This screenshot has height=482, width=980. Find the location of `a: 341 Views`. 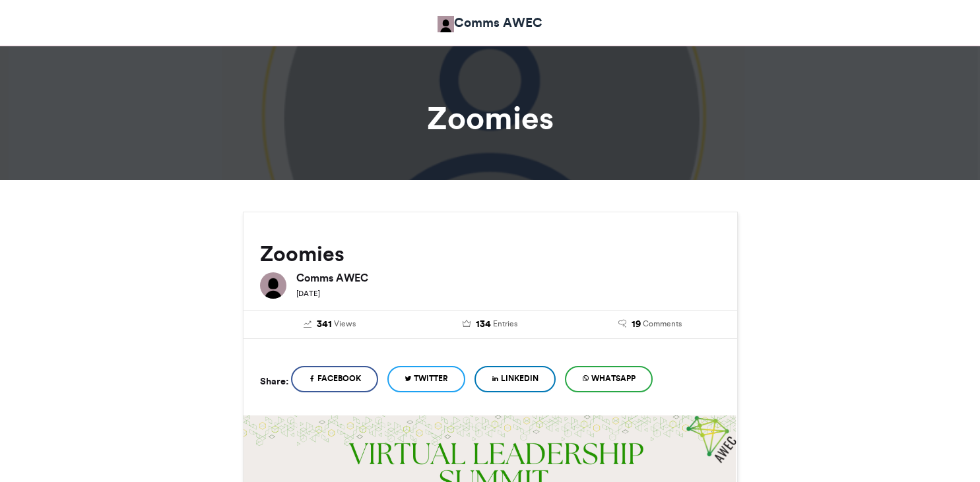

a: 341 Views is located at coordinates (330, 325).